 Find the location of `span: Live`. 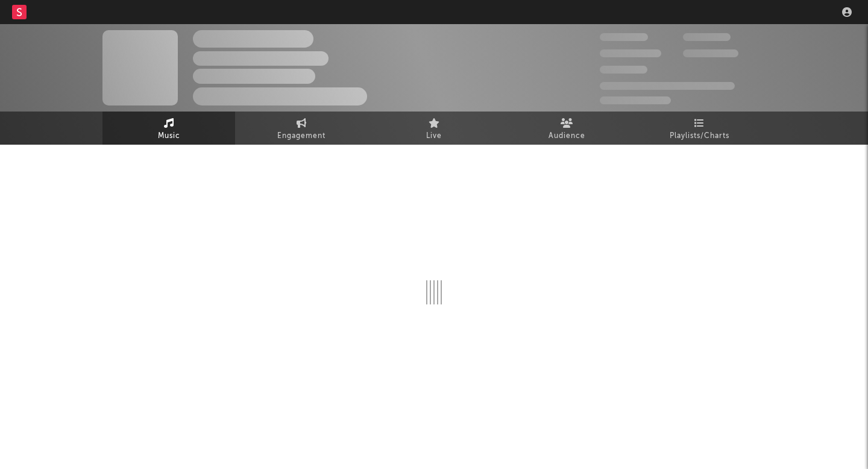

span: Live is located at coordinates (434, 136).